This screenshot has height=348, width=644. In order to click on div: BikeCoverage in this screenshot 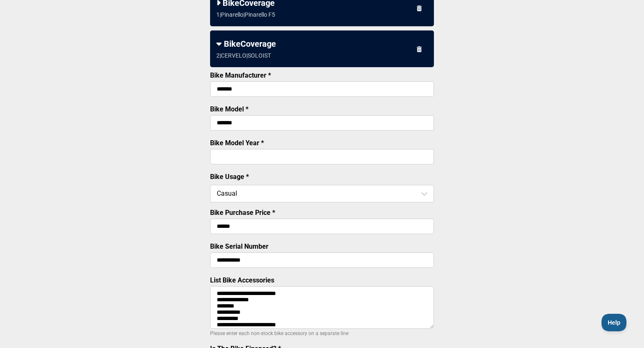, I will do `click(322, 44)`.